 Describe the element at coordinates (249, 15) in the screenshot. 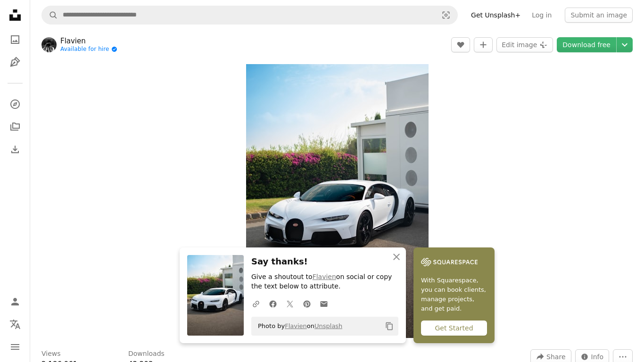

I see `form: Find visuals sitewide` at that location.